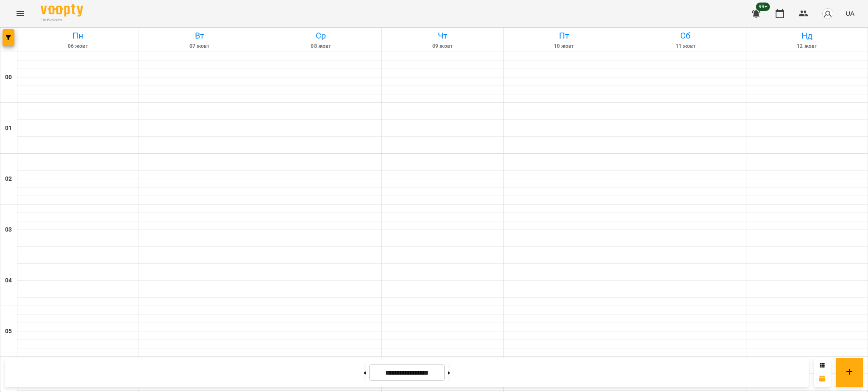 The height and width of the screenshot is (392, 868). What do you see at coordinates (442, 46) in the screenshot?
I see `h6: 09 жовт` at bounding box center [442, 46].